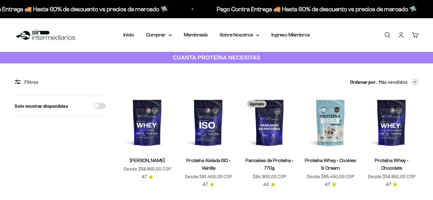  What do you see at coordinates (60, 82) in the screenshot?
I see `div: Filtros` at bounding box center [60, 82].